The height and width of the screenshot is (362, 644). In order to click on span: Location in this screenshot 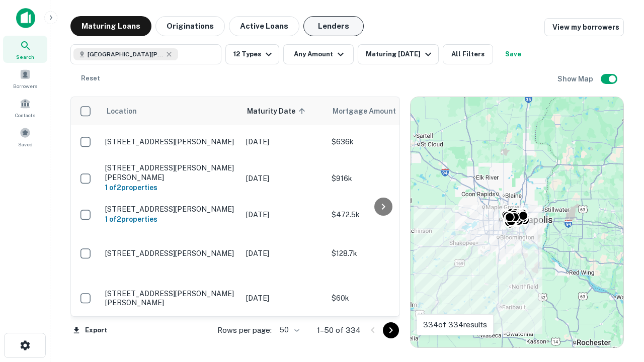, I will do `click(121, 111)`.